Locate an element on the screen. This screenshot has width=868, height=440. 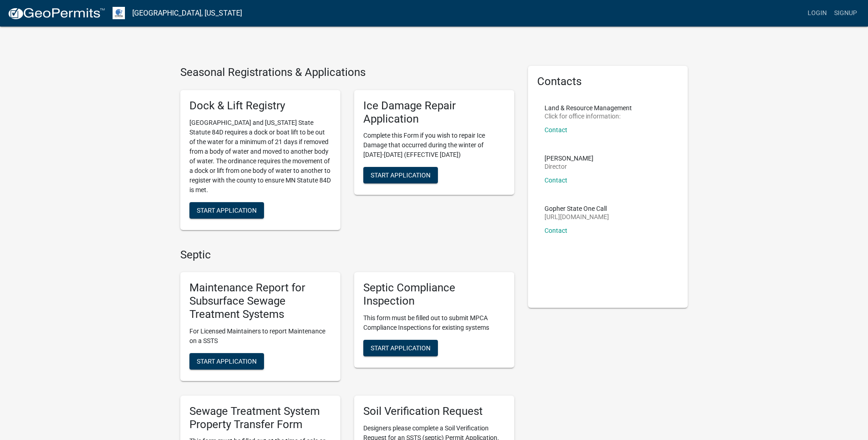
h5: Dock & Lift Registry is located at coordinates (260, 106).